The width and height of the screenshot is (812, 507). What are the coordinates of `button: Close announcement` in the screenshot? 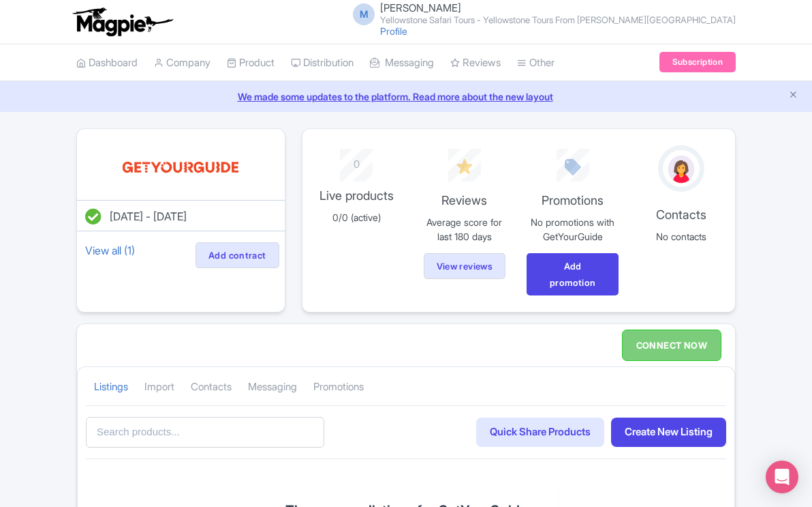 It's located at (793, 96).